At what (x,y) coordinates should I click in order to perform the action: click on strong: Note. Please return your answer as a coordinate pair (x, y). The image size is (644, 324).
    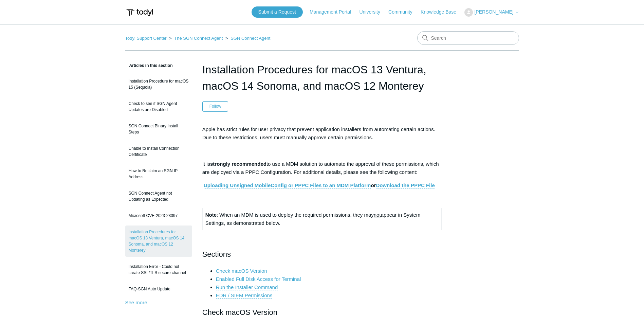
    Looking at the image, I should click on (211, 215).